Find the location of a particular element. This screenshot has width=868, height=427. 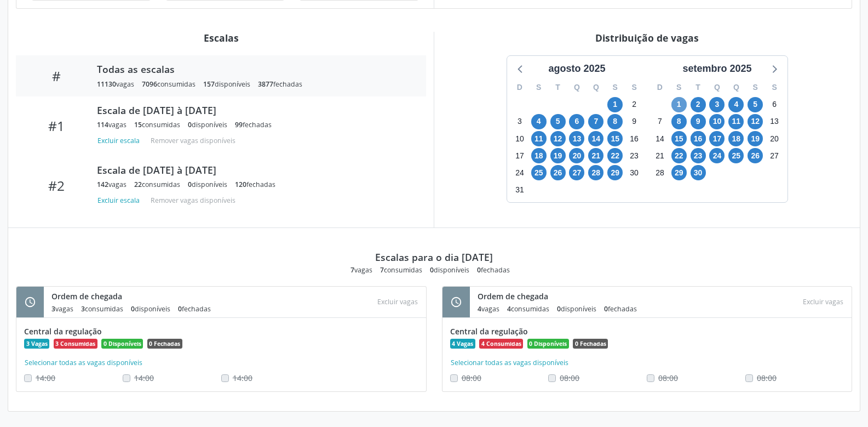

span: 4 is located at coordinates (479, 308).